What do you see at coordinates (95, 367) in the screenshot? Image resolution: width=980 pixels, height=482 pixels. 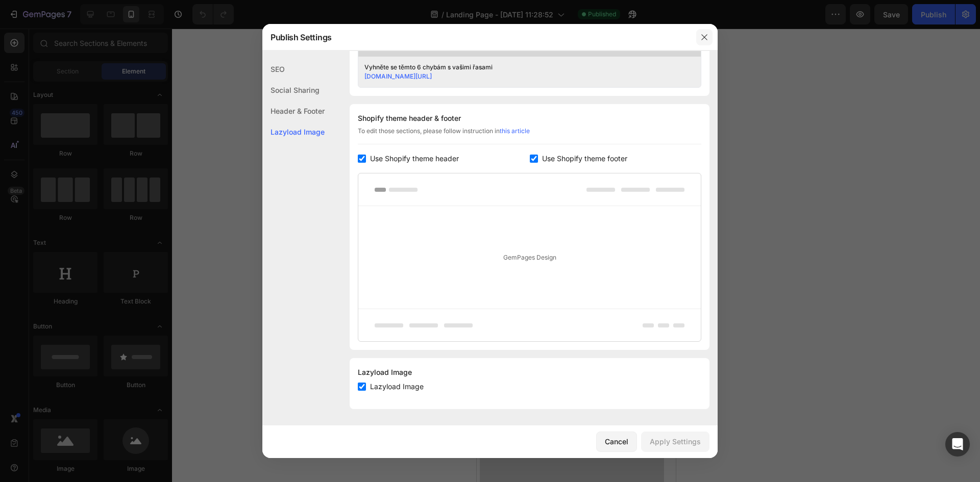 I see `p: 1. VYHNĚTE SE používání prošlé řasenky` at bounding box center [95, 367].